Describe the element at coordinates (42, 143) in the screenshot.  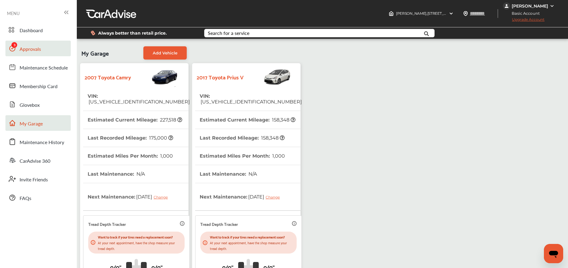
I see `span: Maintenance History` at that location.